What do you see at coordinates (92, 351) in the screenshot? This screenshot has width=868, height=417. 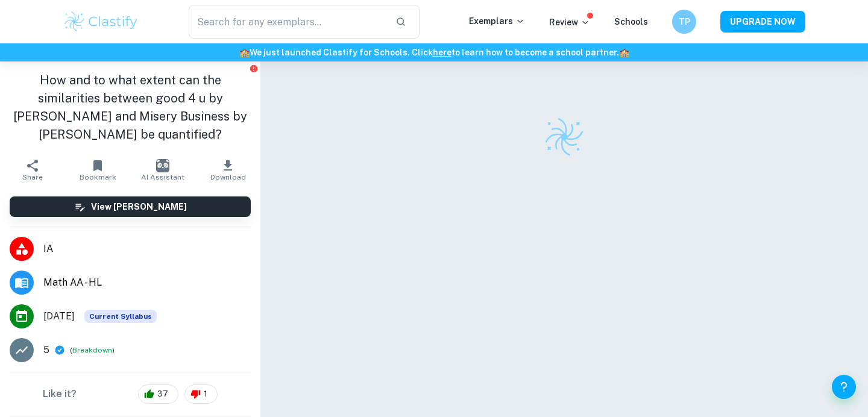 I see `button: Breakdown` at bounding box center [92, 351].